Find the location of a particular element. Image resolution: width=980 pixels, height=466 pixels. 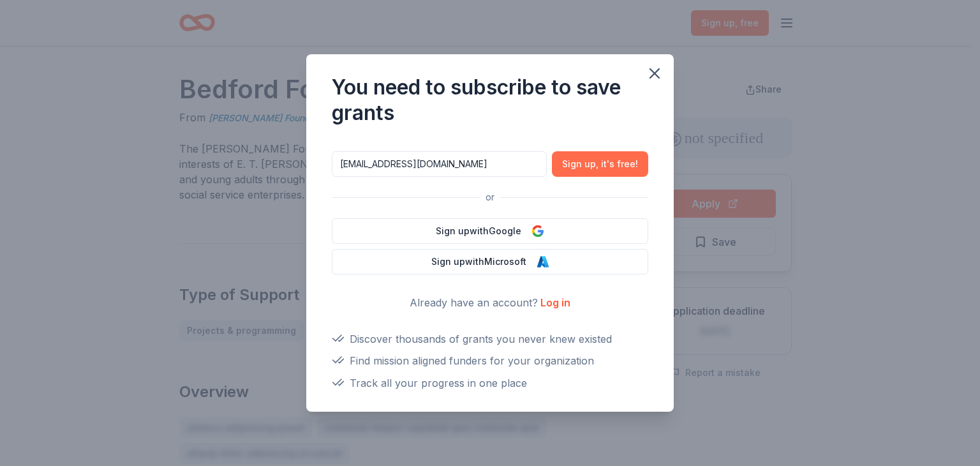

img: Microsoft Logo is located at coordinates (543, 262).